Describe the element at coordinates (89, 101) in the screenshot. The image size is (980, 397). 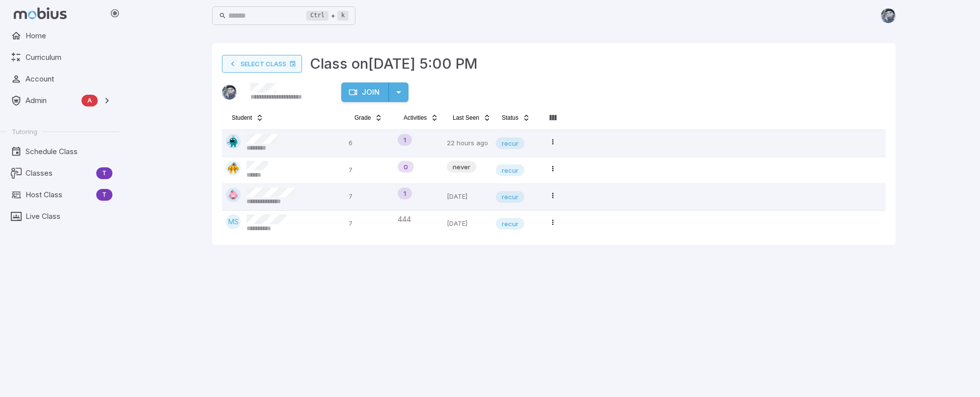
I see `span: A` at that location.